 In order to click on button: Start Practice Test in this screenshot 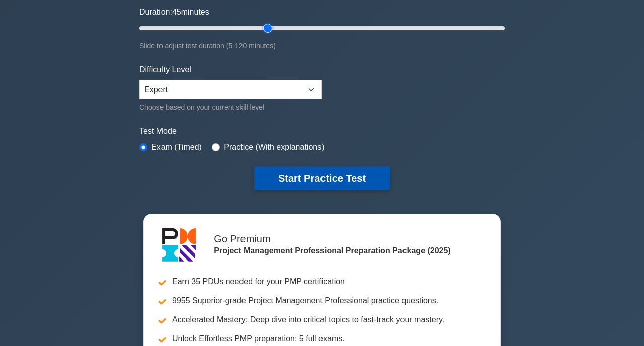, I will do `click(322, 178)`.